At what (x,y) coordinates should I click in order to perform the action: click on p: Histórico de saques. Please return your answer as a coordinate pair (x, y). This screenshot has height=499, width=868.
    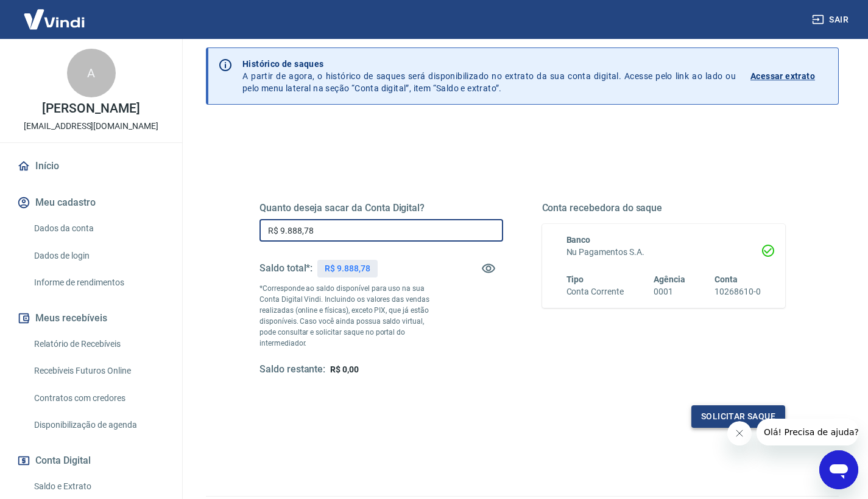
    Looking at the image, I should click on (489, 64).